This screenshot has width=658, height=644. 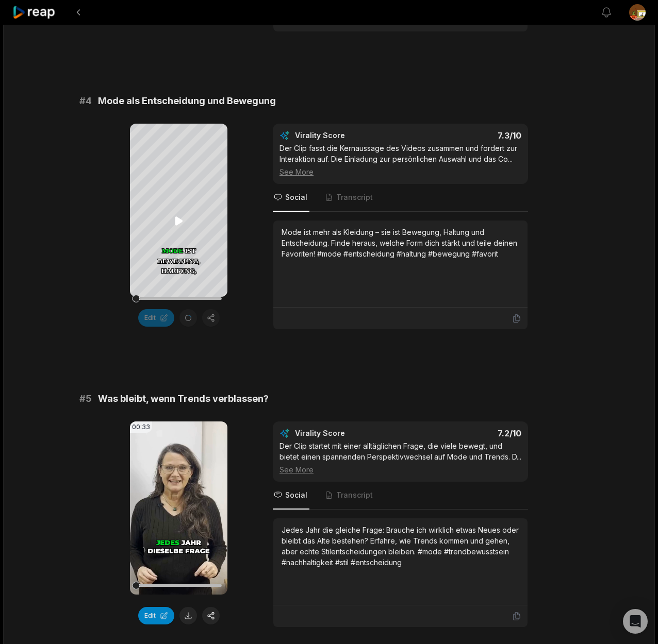 I want to click on div: Open Intercom Messenger, so click(x=635, y=621).